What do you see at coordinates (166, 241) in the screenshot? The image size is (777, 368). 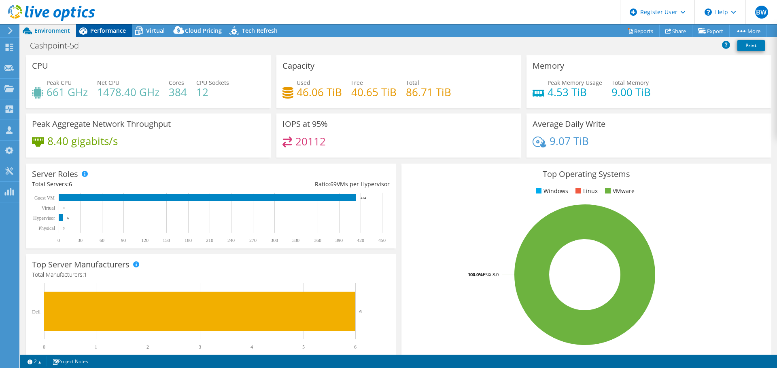 I see `text: 150` at bounding box center [166, 241].